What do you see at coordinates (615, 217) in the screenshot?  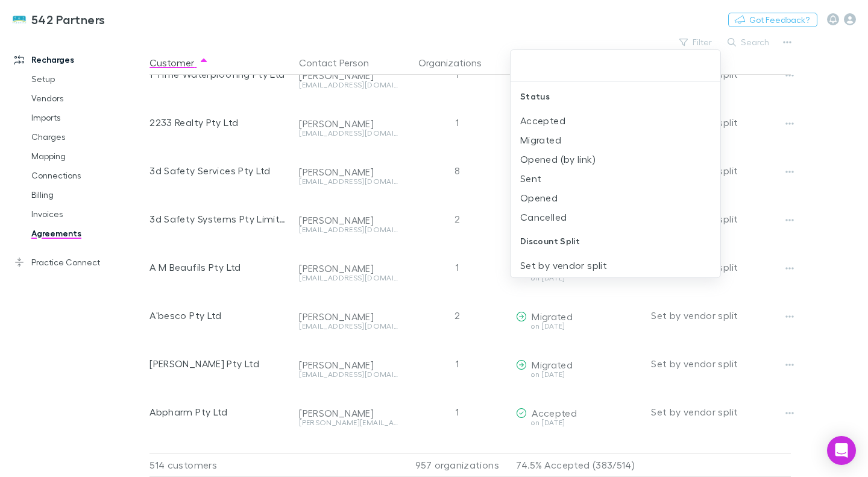 I see `li: Cancelled` at bounding box center [615, 217].